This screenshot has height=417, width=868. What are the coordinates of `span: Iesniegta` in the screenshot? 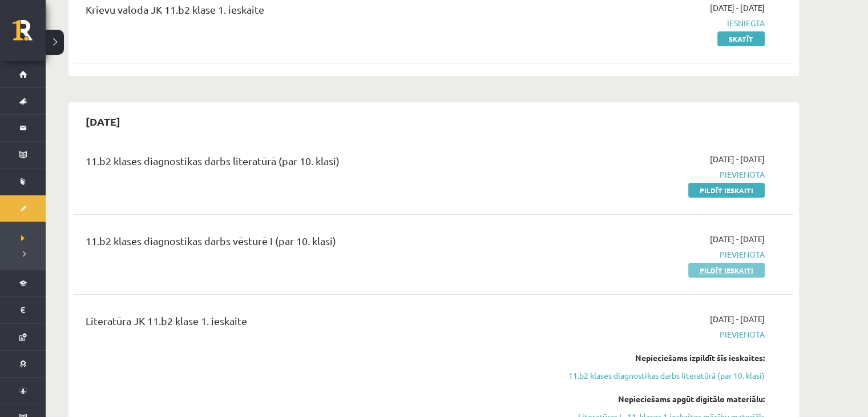 It's located at (657, 23).